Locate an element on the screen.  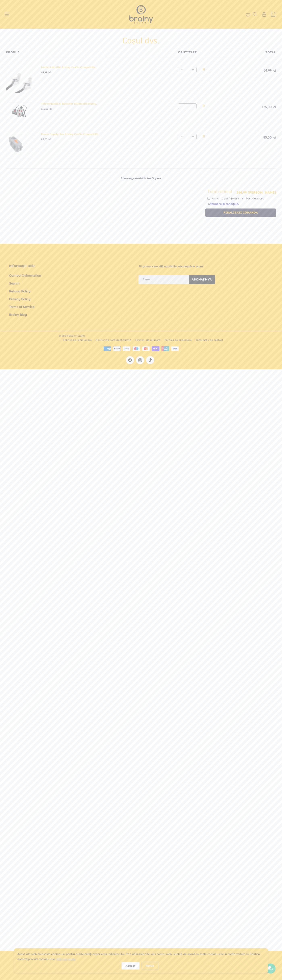
div: 64,99 lei is located at coordinates (71, 73).